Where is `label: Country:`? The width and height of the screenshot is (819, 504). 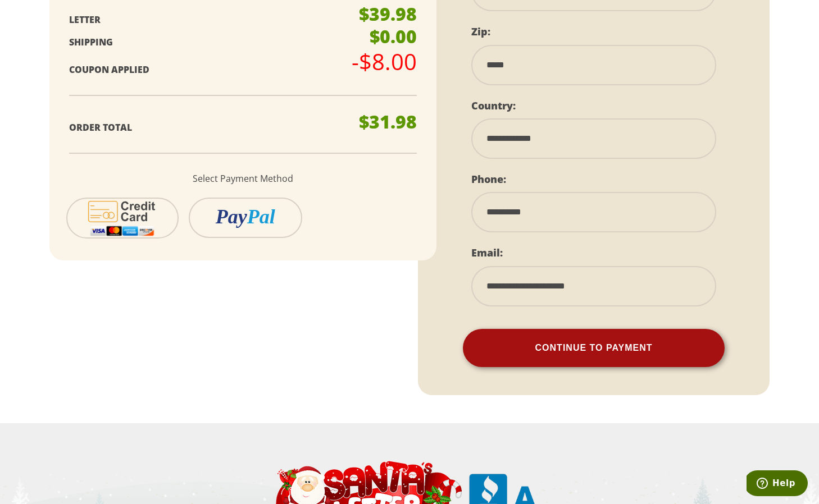
label: Country: is located at coordinates (493, 106).